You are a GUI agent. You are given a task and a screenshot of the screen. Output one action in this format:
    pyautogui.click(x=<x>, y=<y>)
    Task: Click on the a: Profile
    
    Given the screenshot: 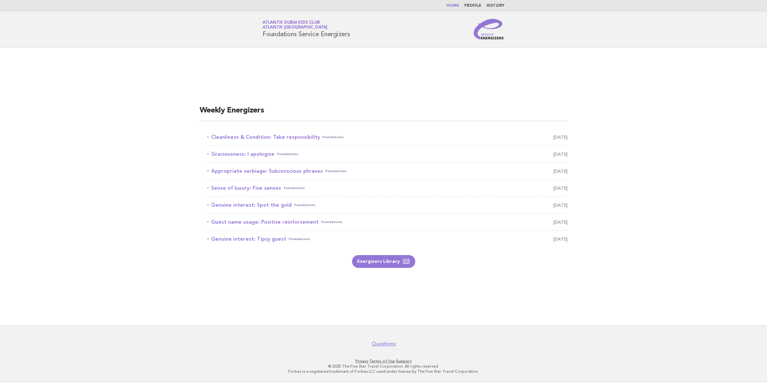 What is the action you would take?
    pyautogui.click(x=473, y=6)
    